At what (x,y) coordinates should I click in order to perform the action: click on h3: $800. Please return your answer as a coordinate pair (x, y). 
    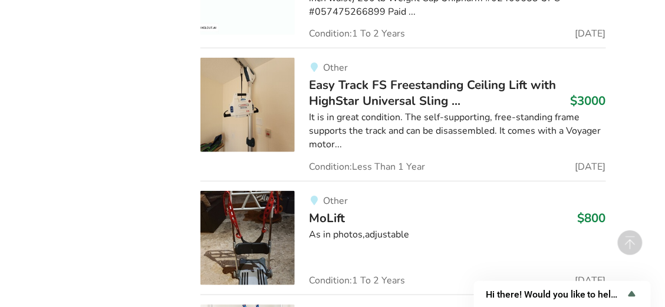
    Looking at the image, I should click on (592, 218).